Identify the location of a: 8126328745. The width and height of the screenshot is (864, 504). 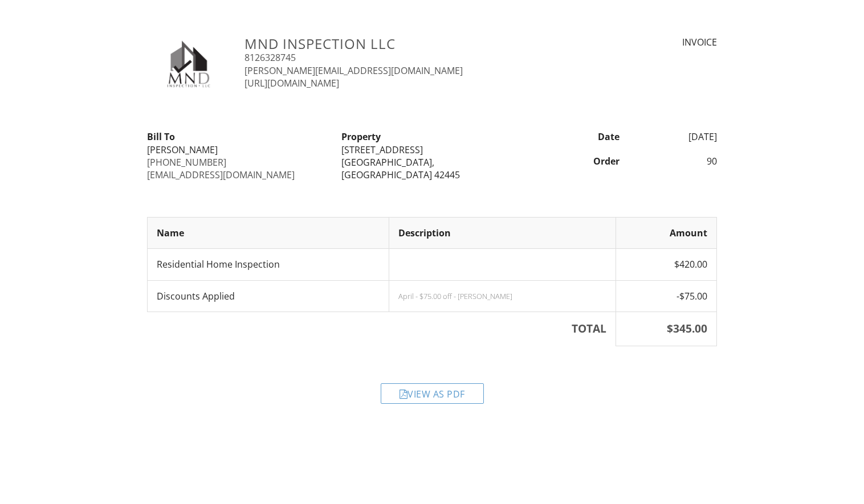
(270, 57).